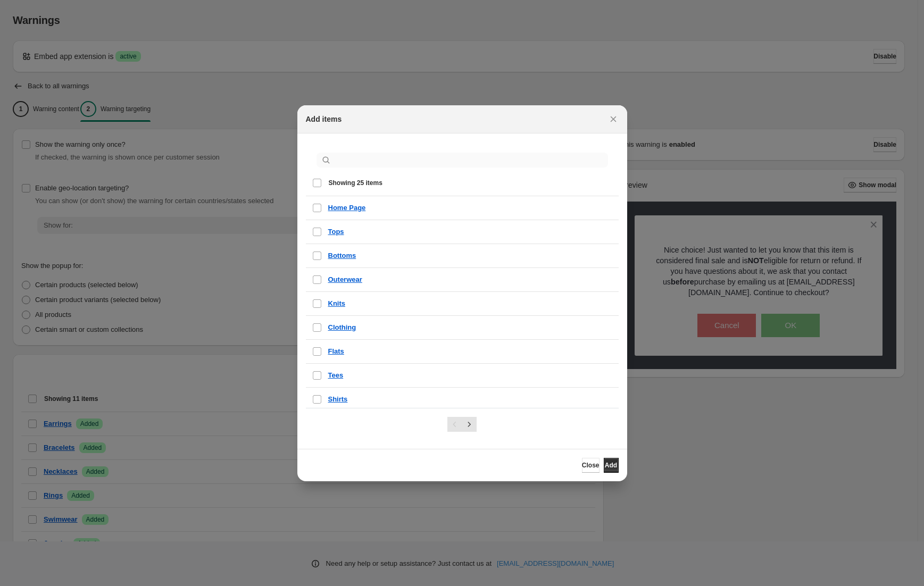 Image resolution: width=924 pixels, height=586 pixels. What do you see at coordinates (347, 208) in the screenshot?
I see `a: Home Page` at bounding box center [347, 208].